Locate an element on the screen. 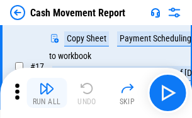  img: Skip is located at coordinates (127, 89).